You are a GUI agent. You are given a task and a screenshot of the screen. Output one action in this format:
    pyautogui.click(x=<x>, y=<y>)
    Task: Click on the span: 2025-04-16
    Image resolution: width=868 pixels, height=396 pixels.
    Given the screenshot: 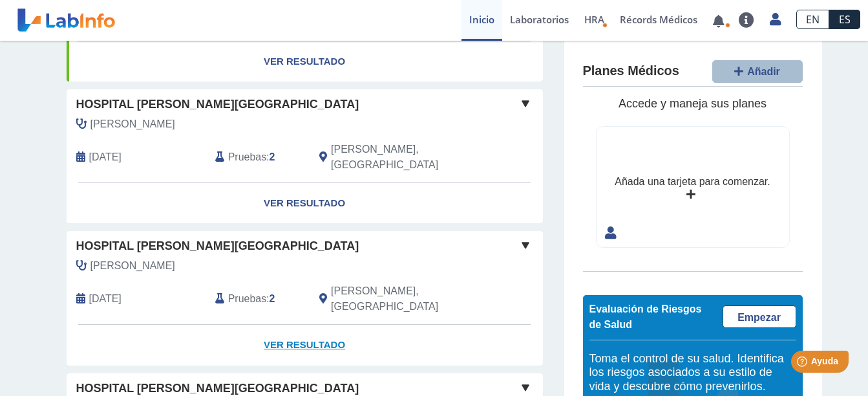 What is the action you would take?
    pyautogui.click(x=106, y=299)
    